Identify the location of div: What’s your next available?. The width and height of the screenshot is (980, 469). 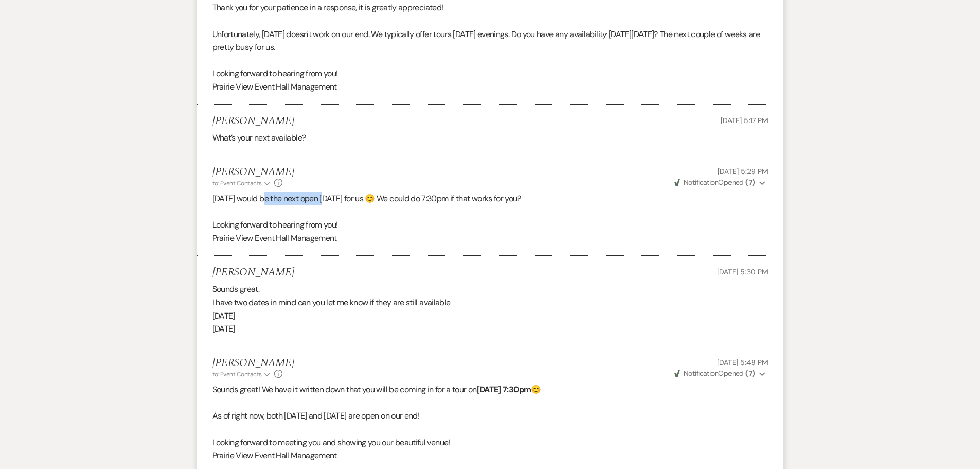
(490, 138).